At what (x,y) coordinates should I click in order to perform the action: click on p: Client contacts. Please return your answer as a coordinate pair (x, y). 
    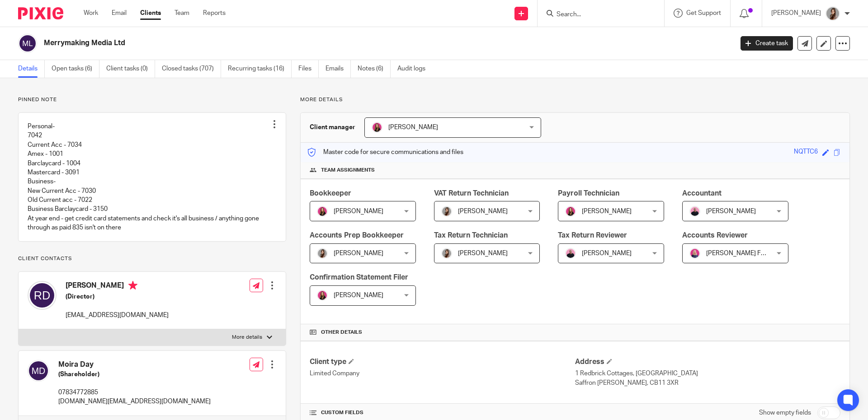
    Looking at the image, I should click on (152, 259).